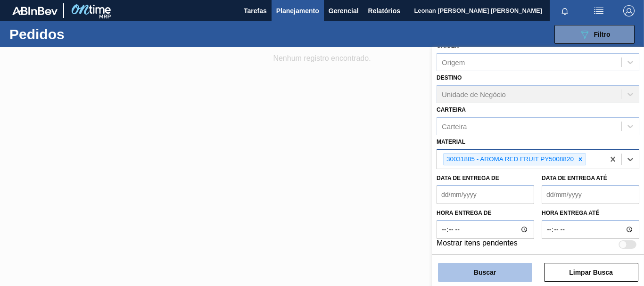 This screenshot has width=644, height=286. Describe the element at coordinates (509, 159) in the screenshot. I see `div: 30031885 - AROMA RED FRUIT PY5008820` at that location.